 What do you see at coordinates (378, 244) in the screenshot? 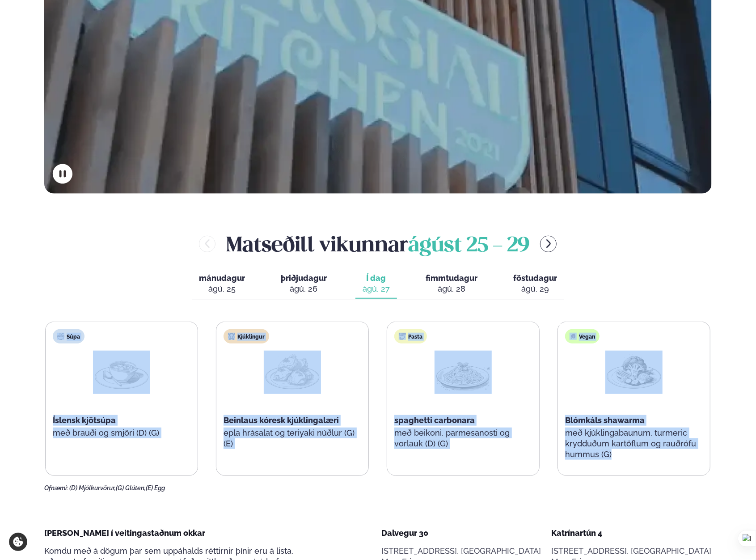
I see `h2: Matseðill vikunnar` at bounding box center [378, 244].